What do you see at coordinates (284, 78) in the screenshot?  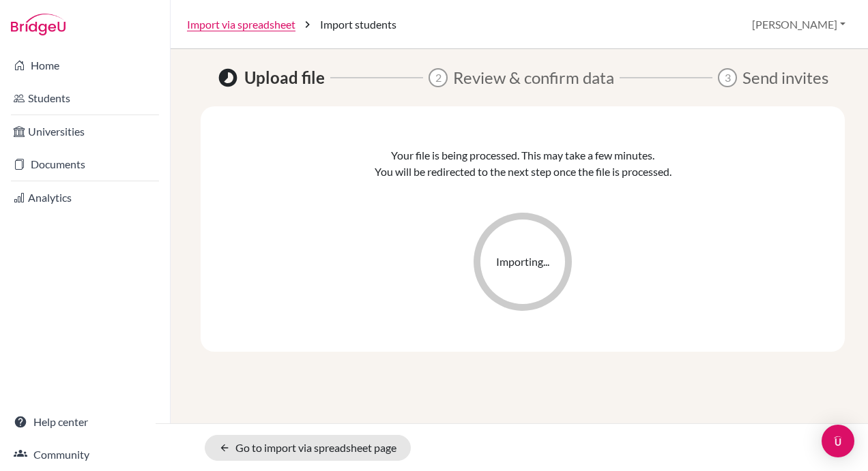 I see `span: Upload file` at bounding box center [284, 78].